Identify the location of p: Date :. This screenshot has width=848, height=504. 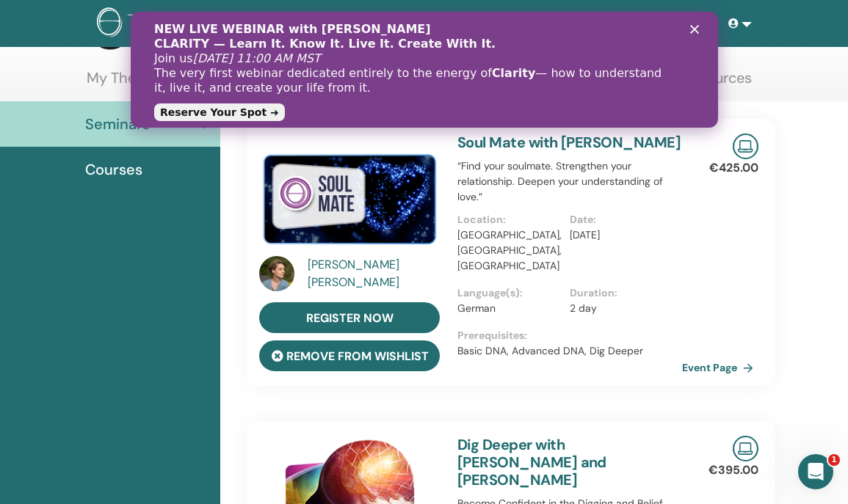
(622, 219).